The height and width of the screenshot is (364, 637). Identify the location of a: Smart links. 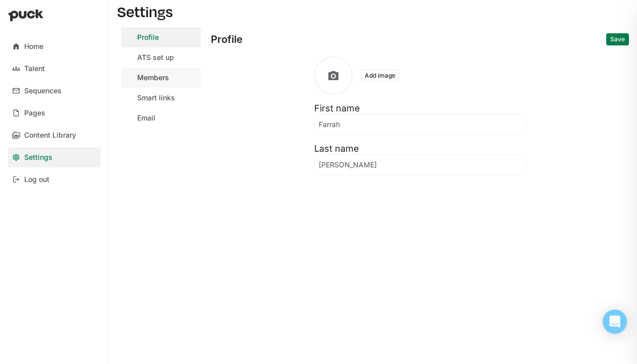
(161, 98).